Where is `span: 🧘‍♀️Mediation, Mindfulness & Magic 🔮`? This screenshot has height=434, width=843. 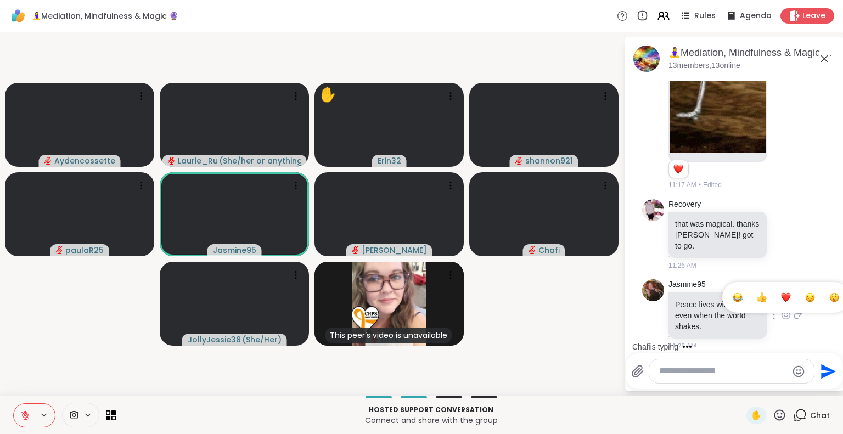 span: 🧘‍♀️Mediation, Mindfulness & Magic 🔮 is located at coordinates (105, 16).